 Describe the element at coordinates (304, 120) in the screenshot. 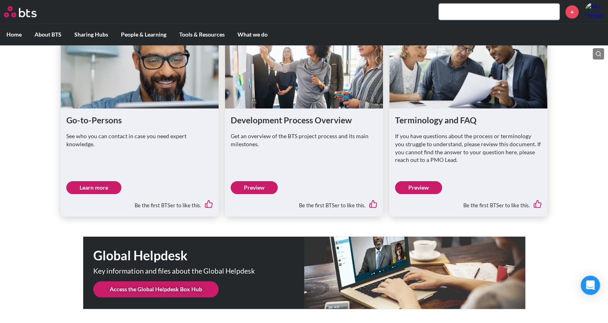

I see `h1: Development Process Overview` at that location.